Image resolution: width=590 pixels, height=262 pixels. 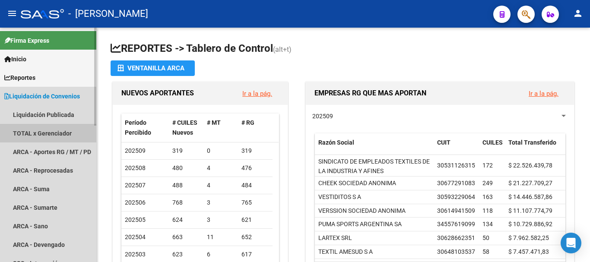 I want to click on datatable-header-cell: Razón Social, so click(x=374, y=148).